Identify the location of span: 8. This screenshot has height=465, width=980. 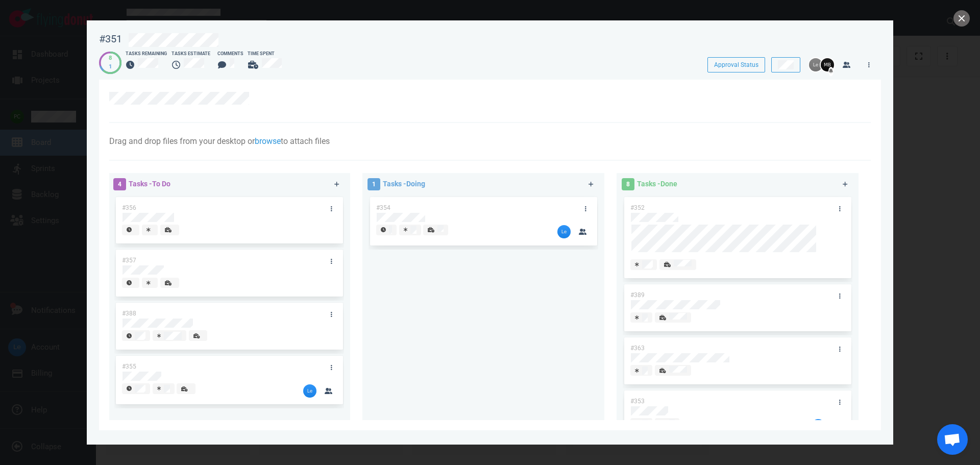
(628, 184).